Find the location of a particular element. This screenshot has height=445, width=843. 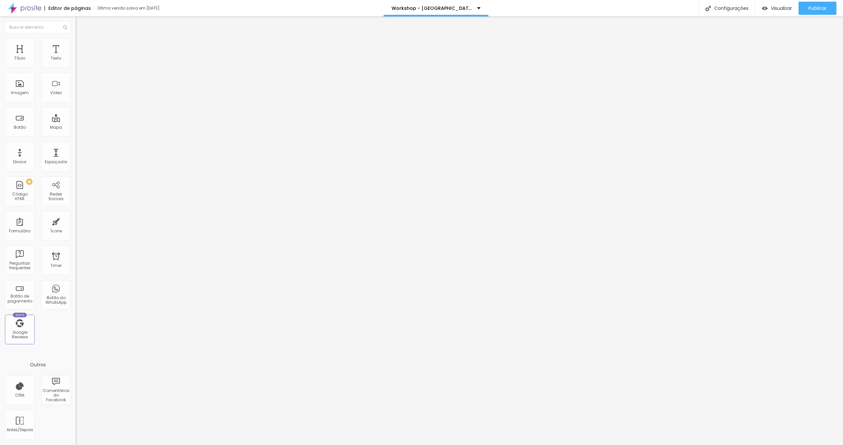

div: Novo is located at coordinates (20, 315).